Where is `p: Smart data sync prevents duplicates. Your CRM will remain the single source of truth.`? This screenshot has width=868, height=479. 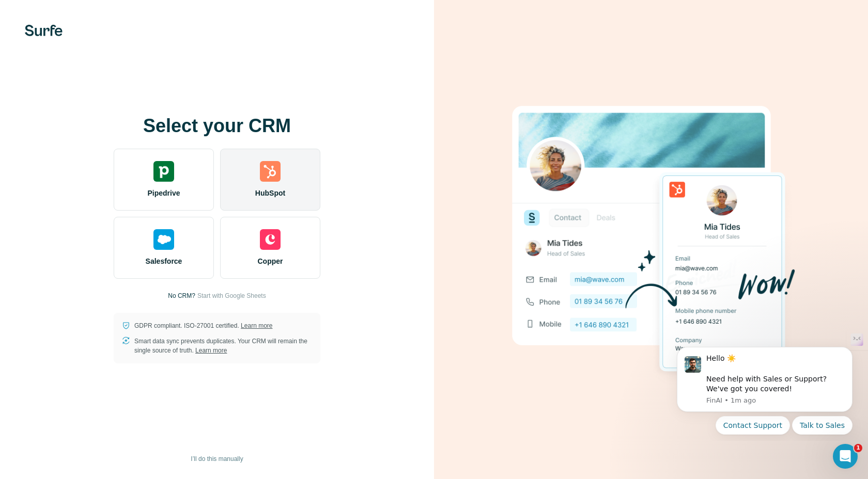
p: Smart data sync prevents duplicates. Your CRM will remain the single source of truth. is located at coordinates (223, 346).